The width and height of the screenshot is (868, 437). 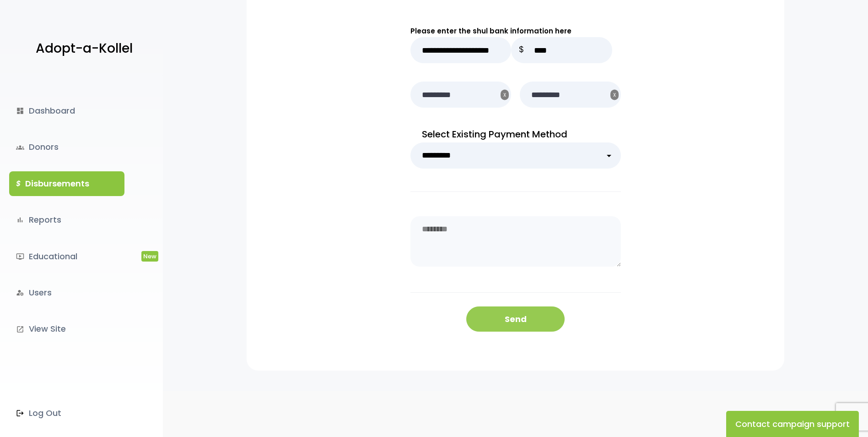 I want to click on button: Contact campaign support, so click(x=793, y=424).